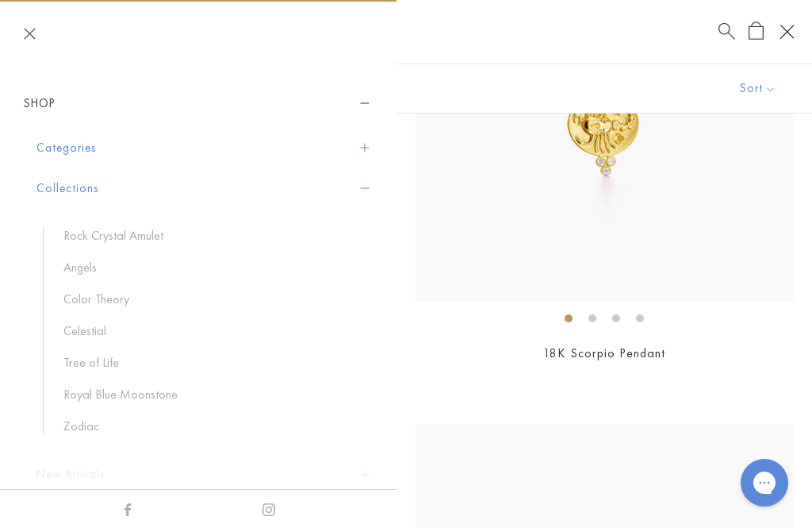 Image resolution: width=812 pixels, height=528 pixels. I want to click on a: Royal Blue Moonstone, so click(211, 394).